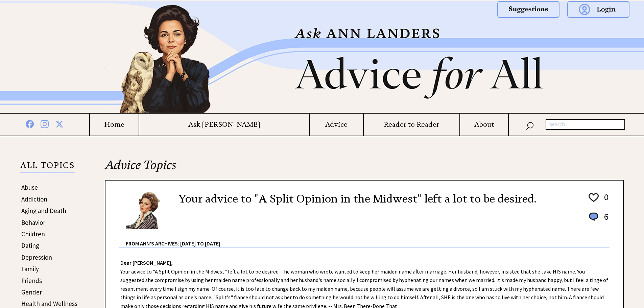 This screenshot has width=644, height=308. What do you see at coordinates (30, 123) in the screenshot?
I see `img: facebook%20blue.png` at bounding box center [30, 123].